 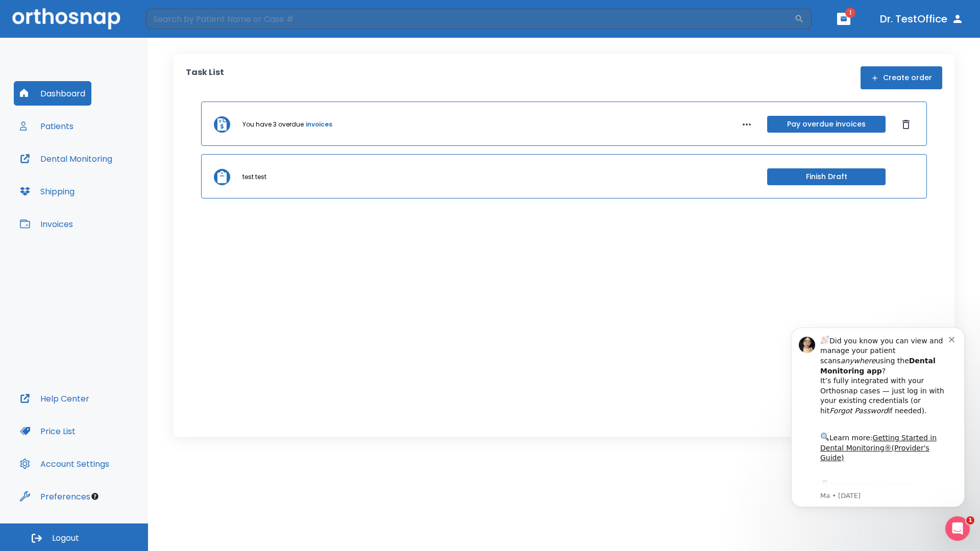 I want to click on button: Dr. TestOffice, so click(x=922, y=19).